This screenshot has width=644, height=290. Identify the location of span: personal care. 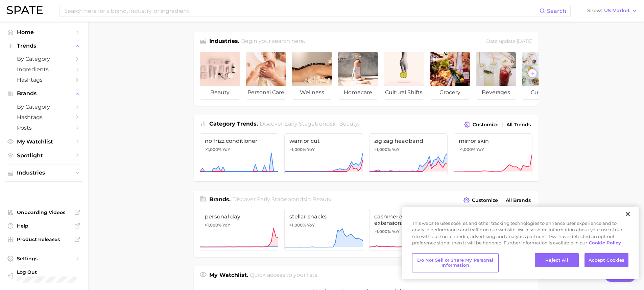
(266, 93).